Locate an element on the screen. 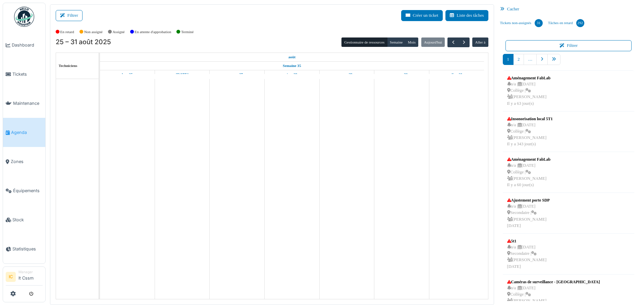  a: 26 août 2025 is located at coordinates (182, 74).